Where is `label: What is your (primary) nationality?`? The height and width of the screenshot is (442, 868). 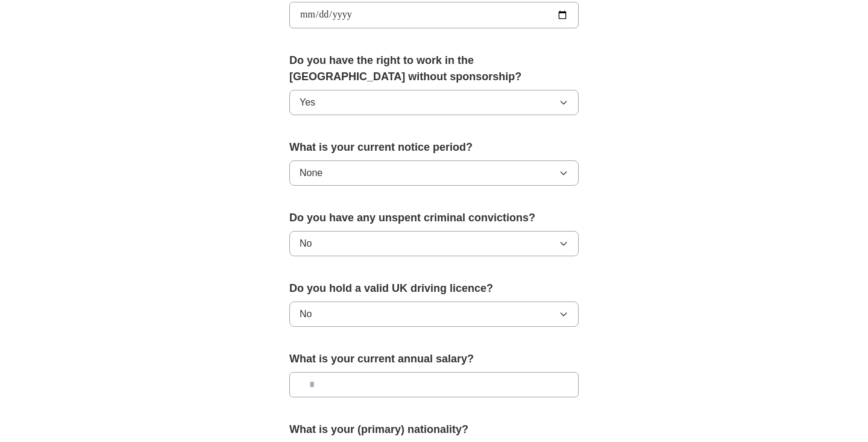
label: What is your (primary) nationality? is located at coordinates (434, 429).